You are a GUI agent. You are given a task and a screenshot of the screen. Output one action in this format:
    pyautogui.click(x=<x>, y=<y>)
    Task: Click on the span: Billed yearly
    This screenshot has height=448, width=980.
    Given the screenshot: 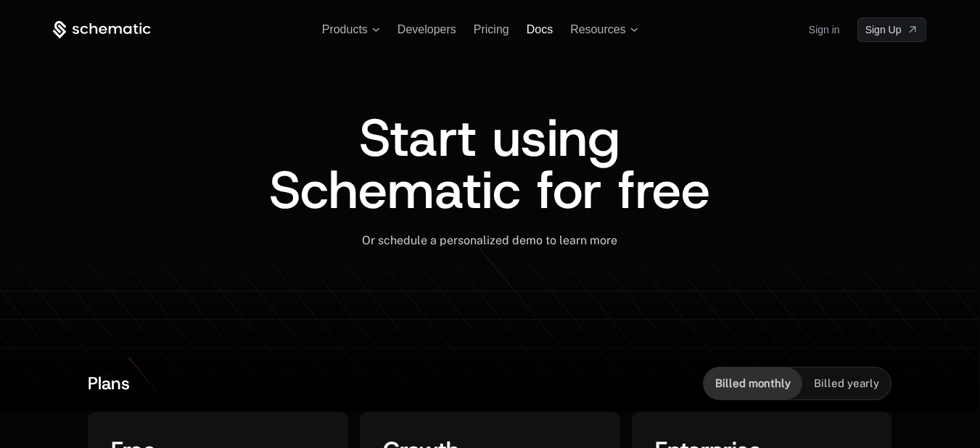 What is the action you would take?
    pyautogui.click(x=846, y=383)
    